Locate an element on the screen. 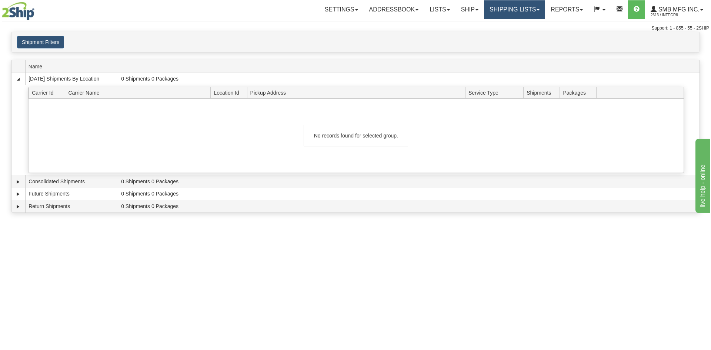  span: 2613 / InteGR8 is located at coordinates (678, 15).